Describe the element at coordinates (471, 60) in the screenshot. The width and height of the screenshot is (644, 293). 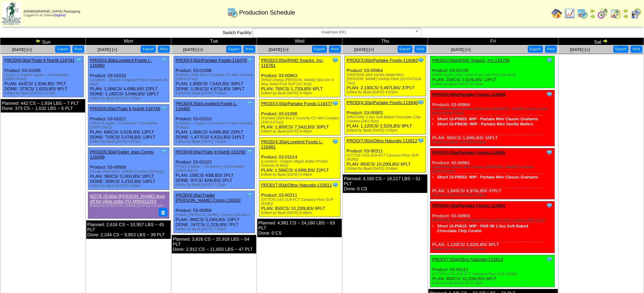
I see `a: PROD(2:00a)RIND Snacks, Inc-116756` at that location.